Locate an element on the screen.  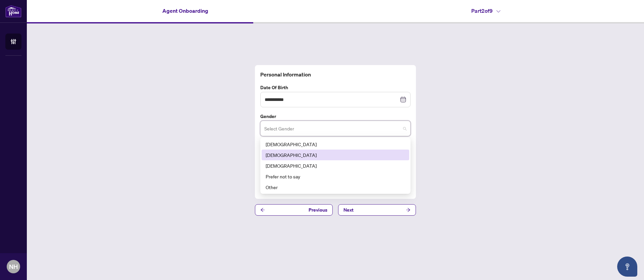
button: Previous is located at coordinates (294, 210).